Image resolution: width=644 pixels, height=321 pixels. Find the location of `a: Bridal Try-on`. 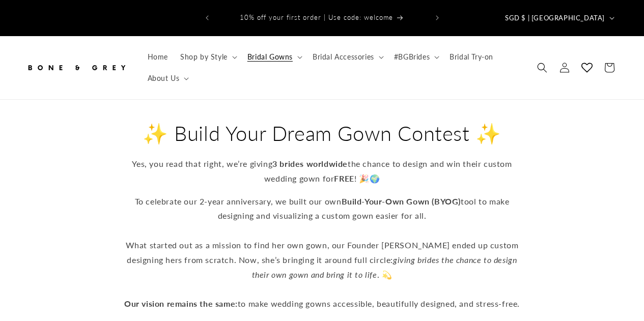

a: Bridal Try-on is located at coordinates (471, 57).